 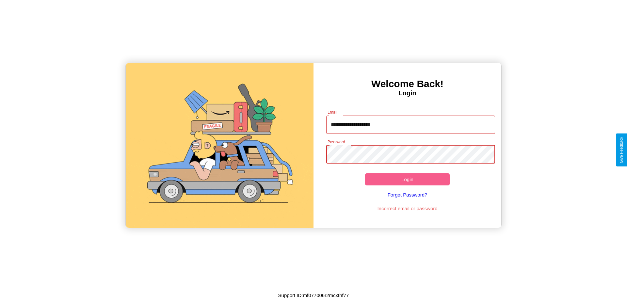 What do you see at coordinates (219, 145) in the screenshot?
I see `img: gif` at bounding box center [219, 145].